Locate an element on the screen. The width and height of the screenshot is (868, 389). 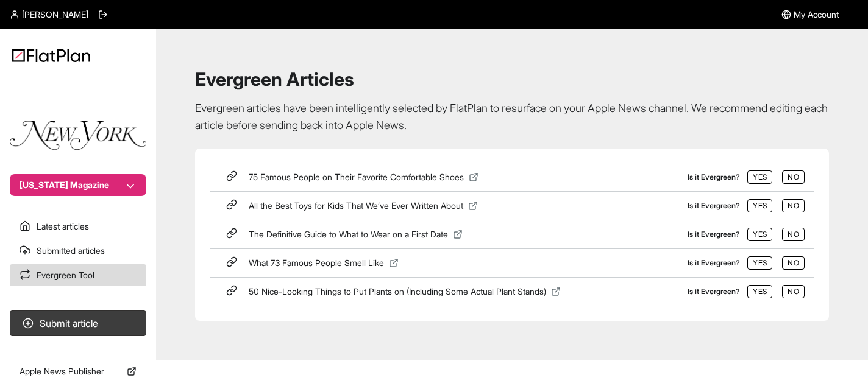
span: All the Best Toys for Kids That We’ve Ever Written About is located at coordinates (356, 205).